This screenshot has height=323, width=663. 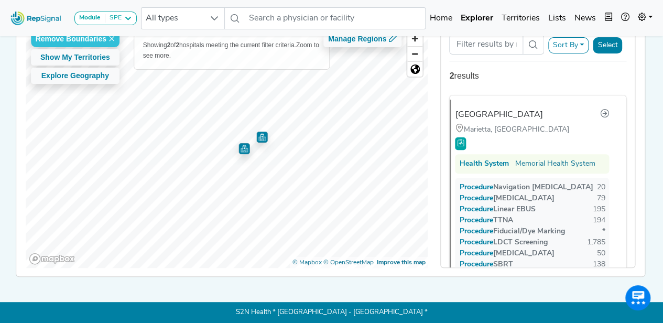 I want to click on div: TTNA, so click(x=486, y=220).